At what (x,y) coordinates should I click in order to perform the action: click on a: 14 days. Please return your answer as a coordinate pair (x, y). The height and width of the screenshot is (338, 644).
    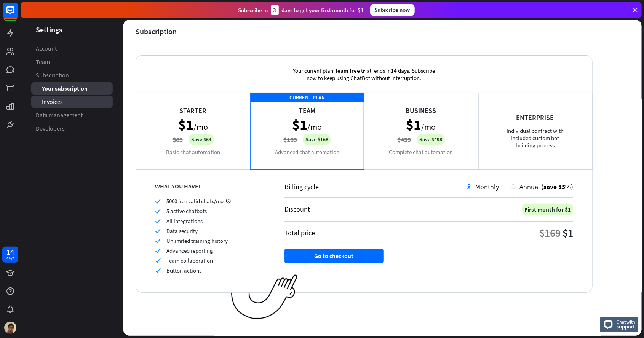
    Looking at the image, I should click on (11, 255).